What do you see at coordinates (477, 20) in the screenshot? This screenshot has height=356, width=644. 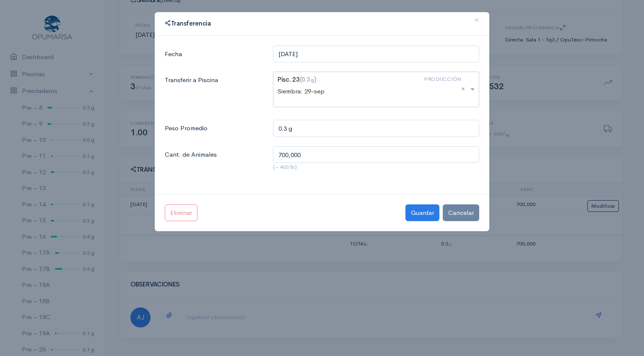 I see `button: Close` at bounding box center [477, 20].